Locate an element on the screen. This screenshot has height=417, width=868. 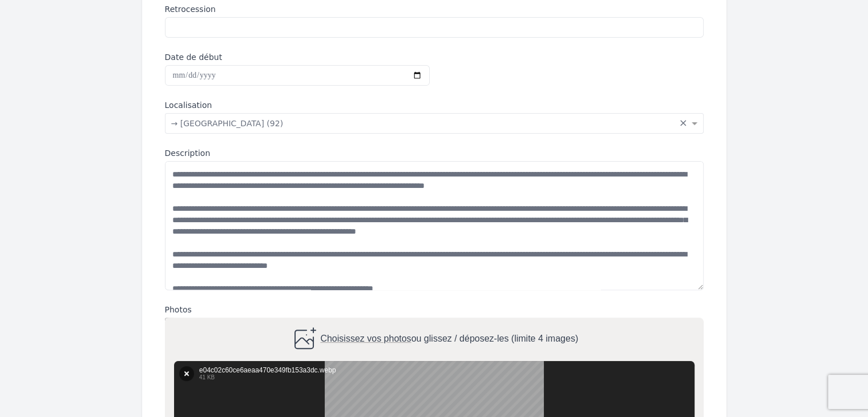
label: Retrocession is located at coordinates (434, 9).